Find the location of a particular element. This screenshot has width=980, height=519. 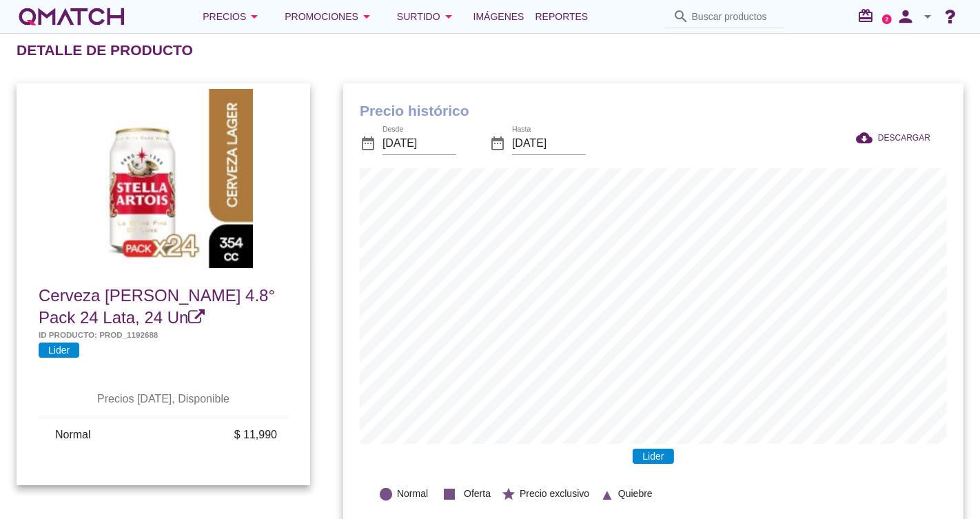

i: person is located at coordinates (906, 17).